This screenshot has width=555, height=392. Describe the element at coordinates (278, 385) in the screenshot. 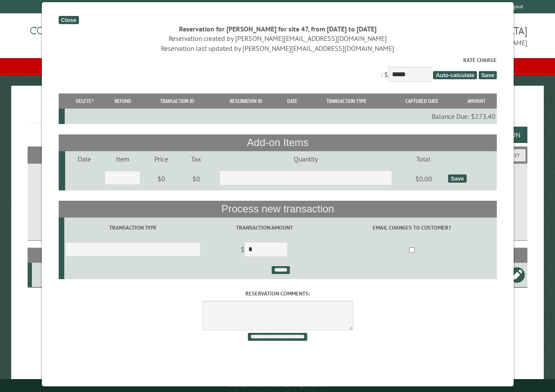

I see `small: © Campground Commander LLC. All rights reserved.` at that location.